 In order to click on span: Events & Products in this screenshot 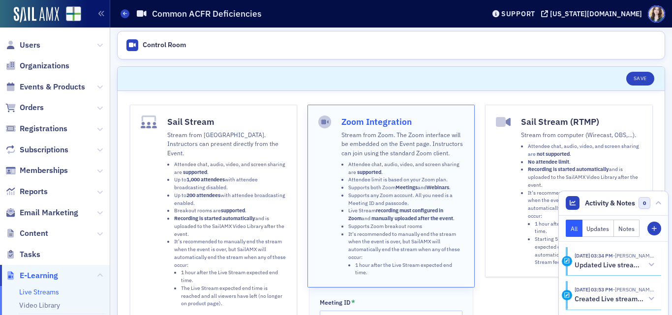, I will do `click(52, 87)`.